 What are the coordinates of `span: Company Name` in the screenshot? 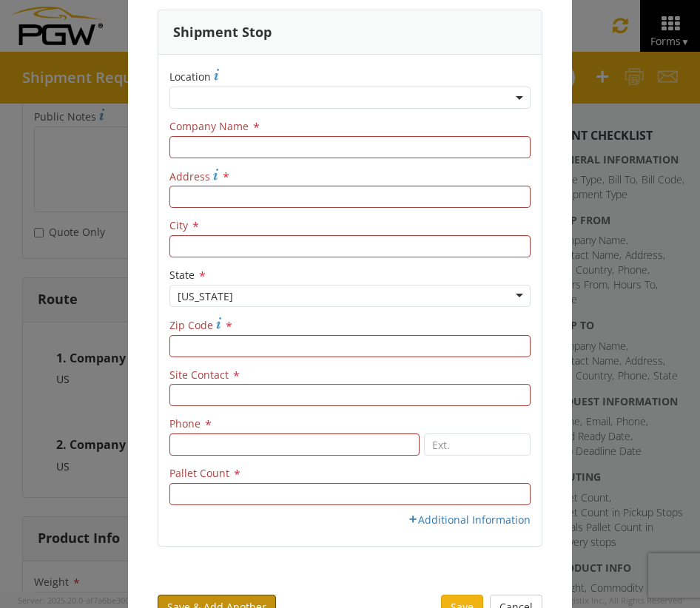 It's located at (209, 126).